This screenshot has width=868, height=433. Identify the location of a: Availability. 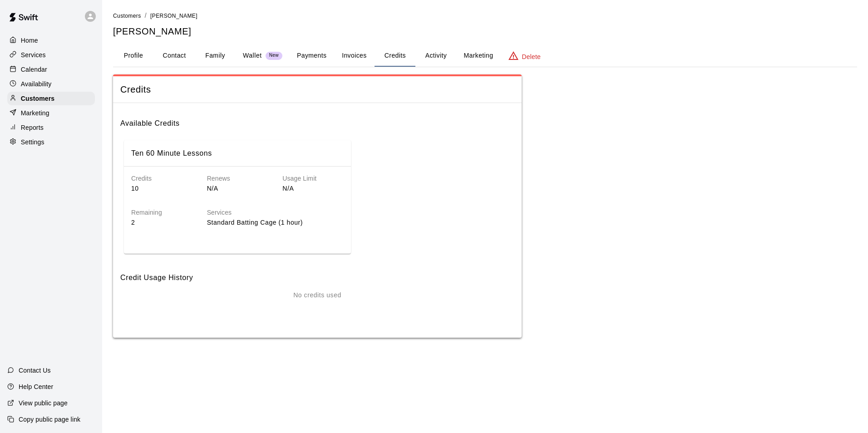
(50, 84).